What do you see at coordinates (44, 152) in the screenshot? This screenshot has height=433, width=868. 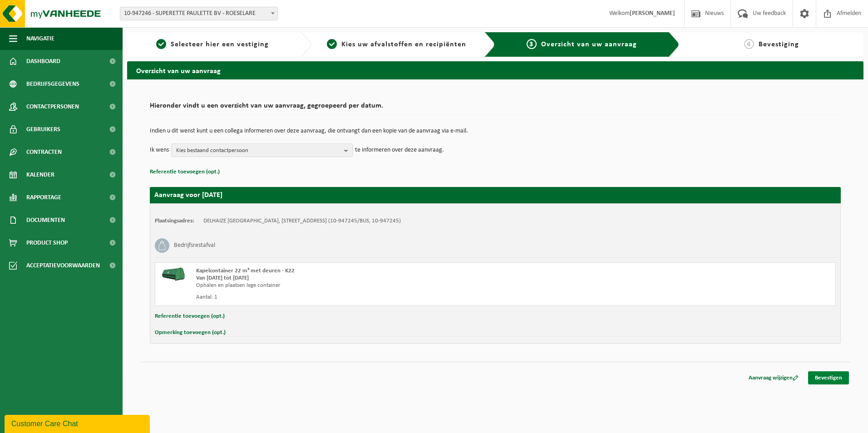 I see `span: Contracten` at bounding box center [44, 152].